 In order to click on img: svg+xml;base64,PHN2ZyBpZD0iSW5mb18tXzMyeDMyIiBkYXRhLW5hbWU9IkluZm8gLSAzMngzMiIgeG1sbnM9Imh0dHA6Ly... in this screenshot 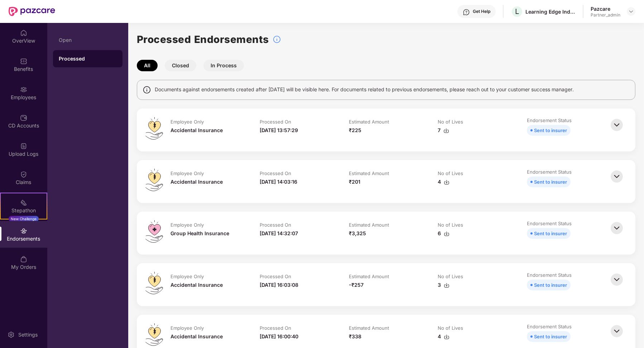, I will do `click(277, 39)`.